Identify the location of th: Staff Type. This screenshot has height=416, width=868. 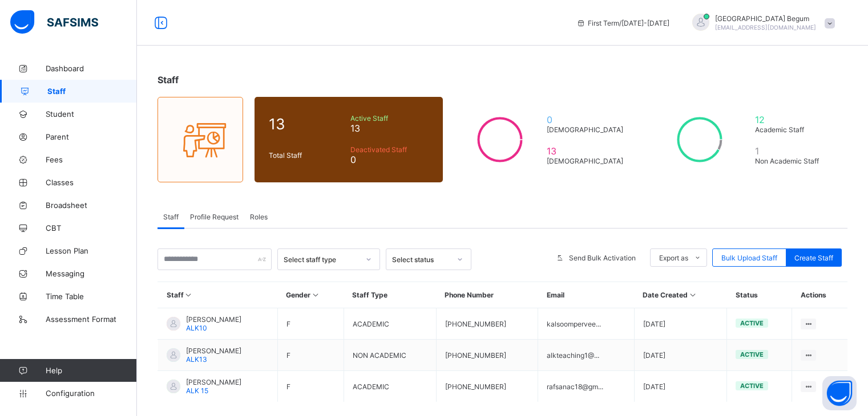
(389, 296).